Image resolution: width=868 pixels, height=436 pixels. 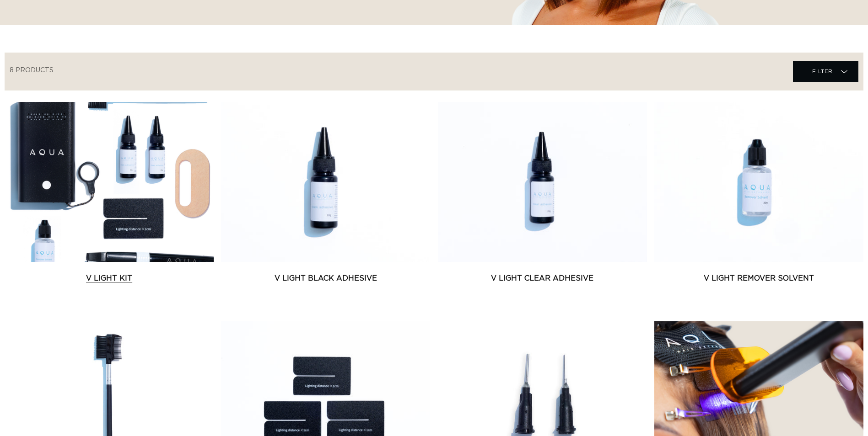 I want to click on a: V Light Clear Adhesive, so click(x=542, y=278).